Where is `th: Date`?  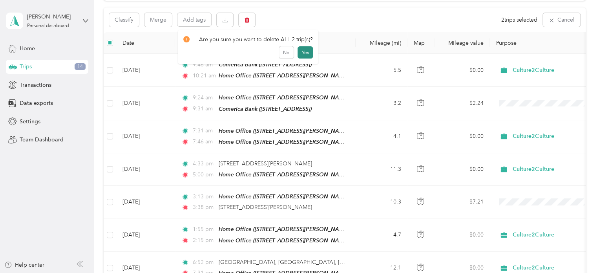
th: Date is located at coordinates (146, 43).